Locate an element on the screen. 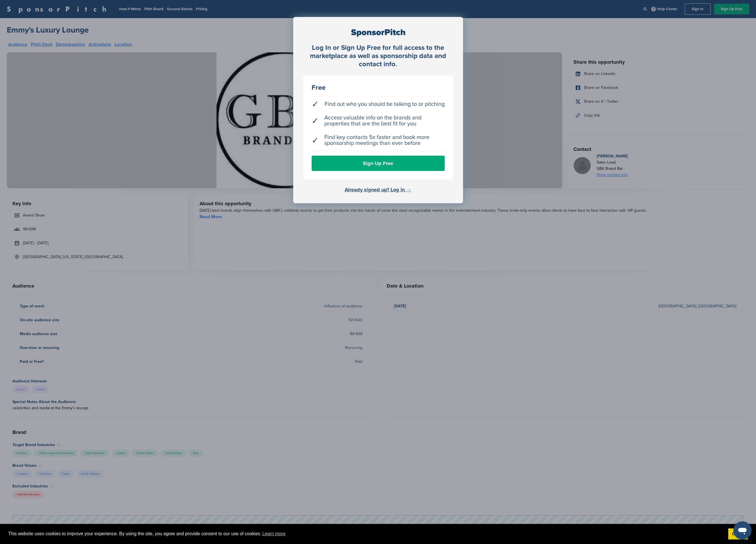  a: learn more about cookies is located at coordinates (274, 534).